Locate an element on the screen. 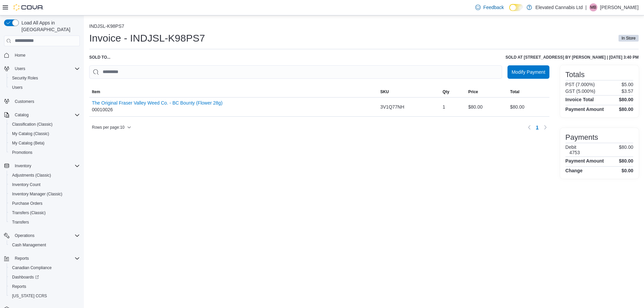 The image size is (644, 308). p: $3.57 is located at coordinates (627, 91).